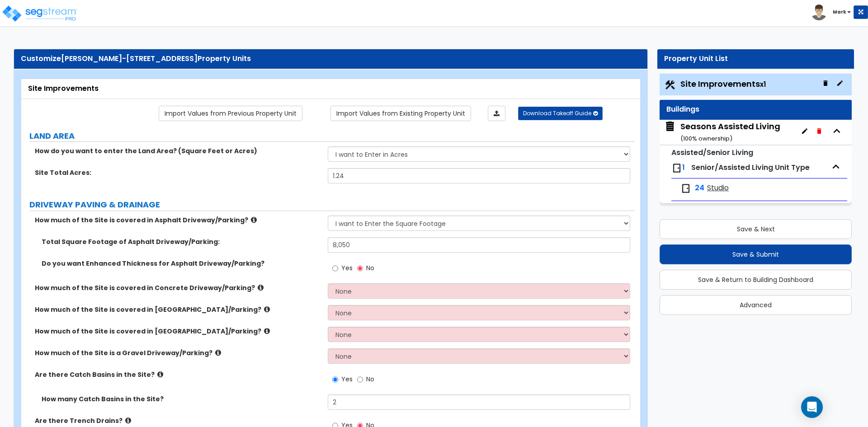 This screenshot has width=868, height=427. What do you see at coordinates (683, 167) in the screenshot?
I see `span: 1` at bounding box center [683, 167].